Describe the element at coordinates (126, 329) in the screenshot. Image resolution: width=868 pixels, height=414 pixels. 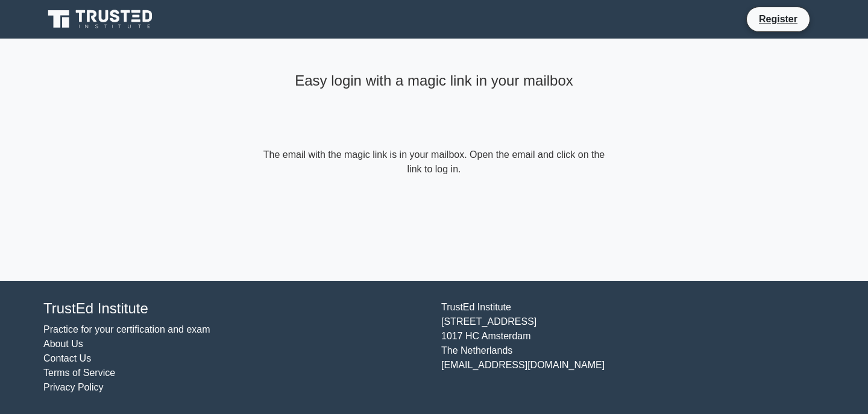
I see `a: Practice for your certification and exam` at that location.